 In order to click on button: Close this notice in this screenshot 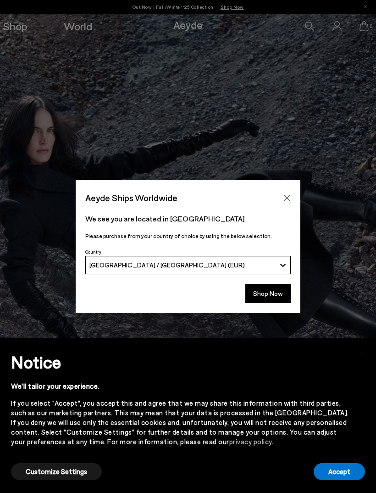, I will do `click(362, 351)`.